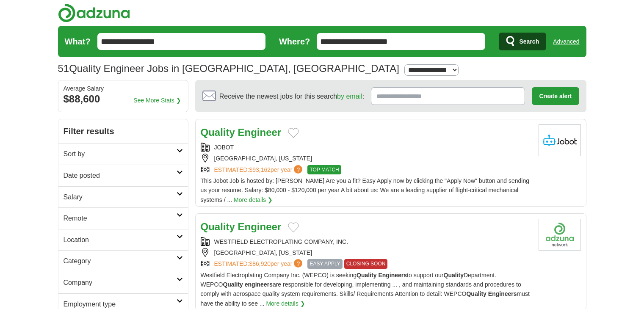  I want to click on a: Salary, so click(123, 197).